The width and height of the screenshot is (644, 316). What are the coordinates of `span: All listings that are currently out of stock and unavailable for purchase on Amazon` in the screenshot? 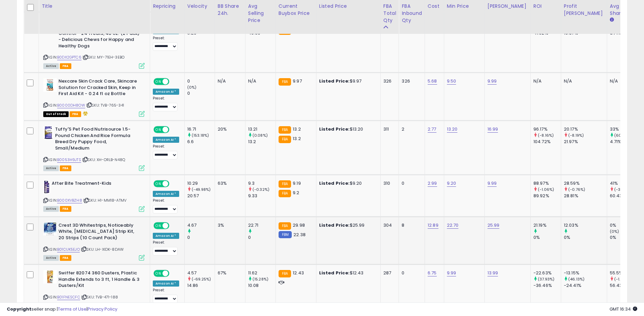 It's located at (56, 114).